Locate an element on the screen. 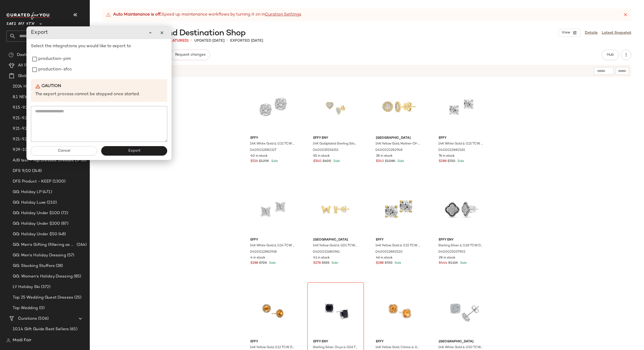 Image resolution: width=644 pixels, height=350 pixels. span: 14K White Gold & 0.14 TCW Diamond Stud Earrings is located at coordinates (272, 246).